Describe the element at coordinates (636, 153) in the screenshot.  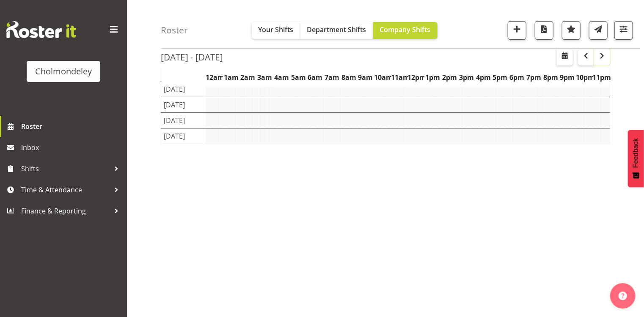
I see `span: Feedback` at that location.